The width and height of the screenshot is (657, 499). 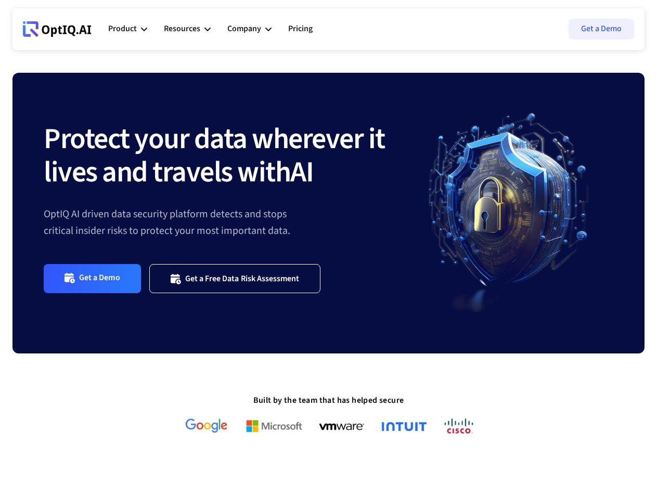 I want to click on a: Get a Free Data Risk Assessment, so click(x=235, y=278).